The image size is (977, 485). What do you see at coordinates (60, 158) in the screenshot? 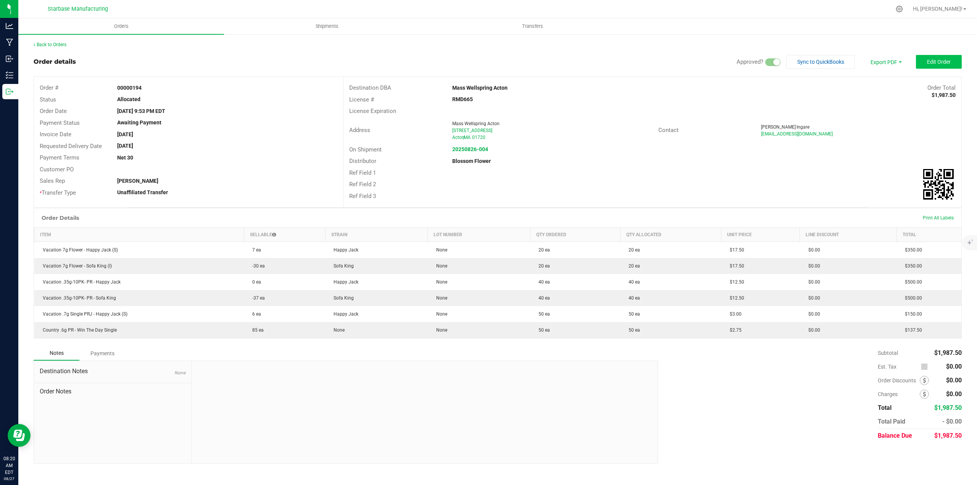
I see `span: Payment Terms` at bounding box center [60, 158].